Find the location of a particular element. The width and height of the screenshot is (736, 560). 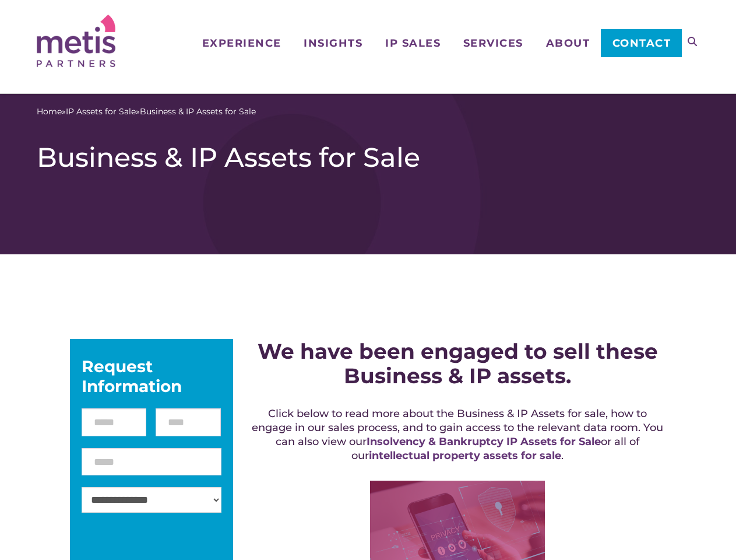

a: Home is located at coordinates (49, 111).